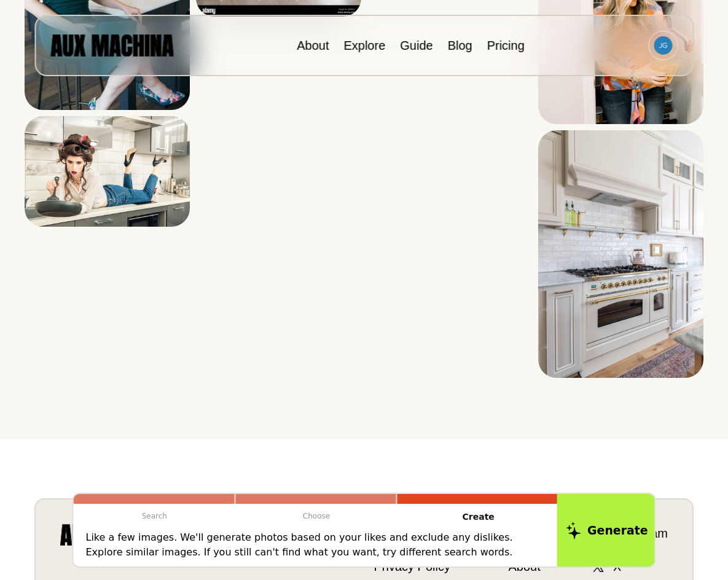 The width and height of the screenshot is (728, 580). Describe the element at coordinates (506, 45) in the screenshot. I see `a: Pricing` at that location.